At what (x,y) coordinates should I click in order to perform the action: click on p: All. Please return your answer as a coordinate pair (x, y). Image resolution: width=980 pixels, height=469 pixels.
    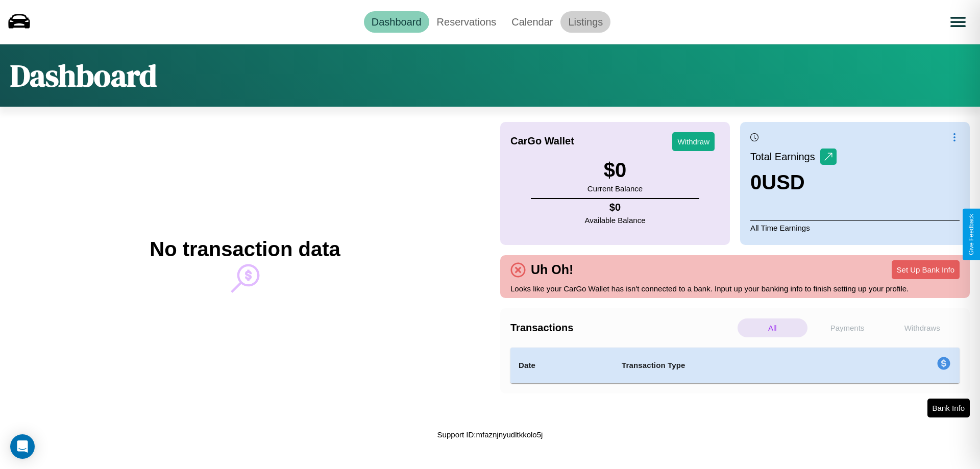
    Looking at the image, I should click on (773, 328).